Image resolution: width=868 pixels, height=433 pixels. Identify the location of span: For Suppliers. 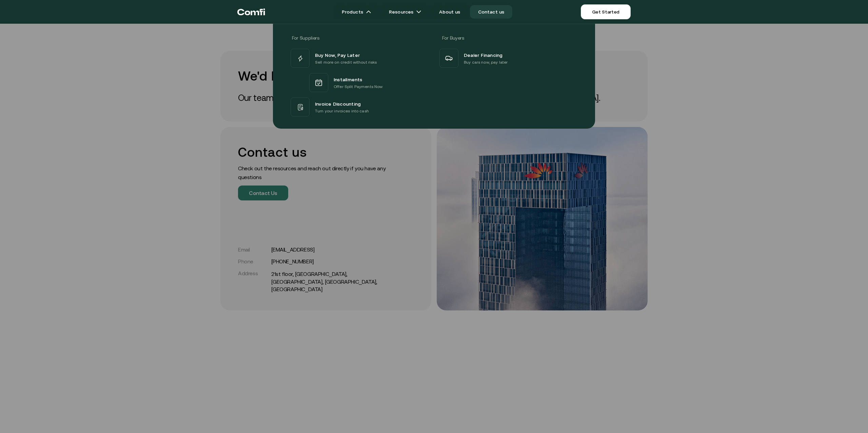
(305, 38).